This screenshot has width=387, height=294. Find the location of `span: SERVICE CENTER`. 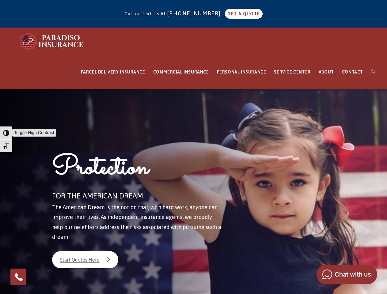

span: SERVICE CENTER is located at coordinates (292, 72).